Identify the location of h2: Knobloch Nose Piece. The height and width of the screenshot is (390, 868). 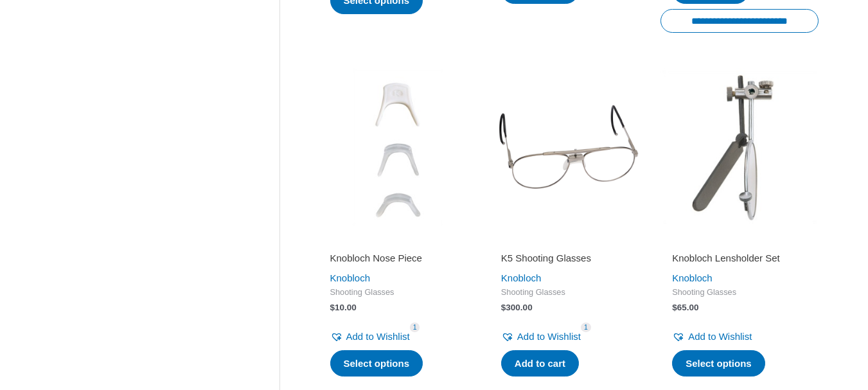
(398, 259).